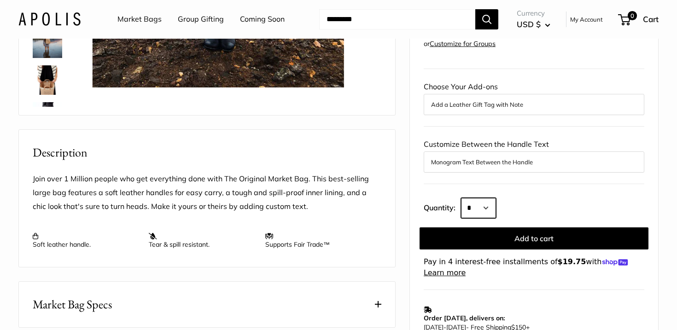  What do you see at coordinates (586, 19) in the screenshot?
I see `a: My Account` at bounding box center [586, 19].